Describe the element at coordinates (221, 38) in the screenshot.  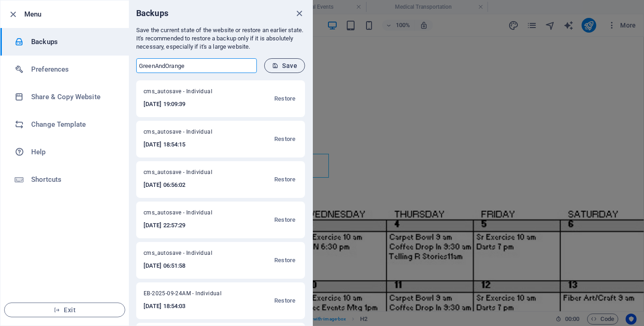
I see `p: Save the current state of the website or restore an earlier state. It's recommended to restore a ...` at that location.